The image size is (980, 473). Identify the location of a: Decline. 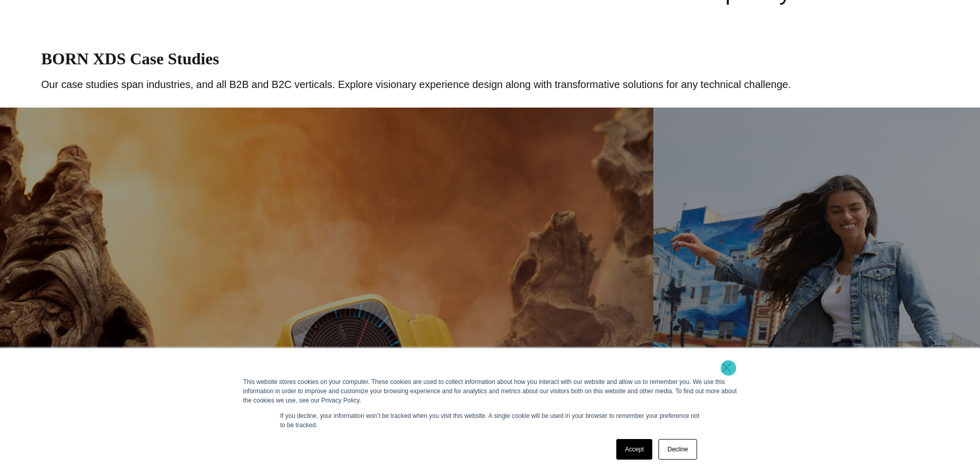
(678, 449).